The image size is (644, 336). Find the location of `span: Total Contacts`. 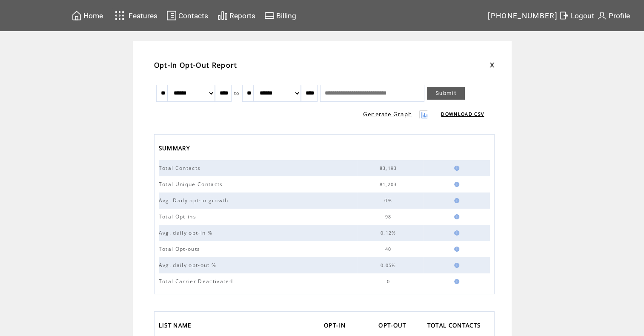

span: Total Contacts is located at coordinates (181, 168).